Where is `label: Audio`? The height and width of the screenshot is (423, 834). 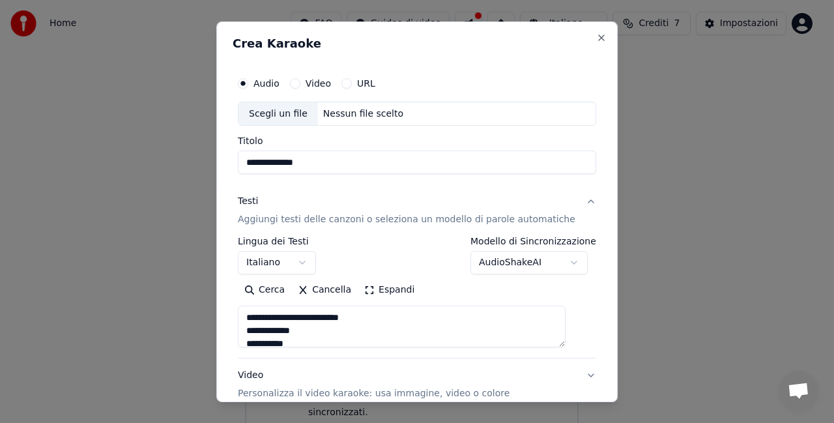 label: Audio is located at coordinates (267, 83).